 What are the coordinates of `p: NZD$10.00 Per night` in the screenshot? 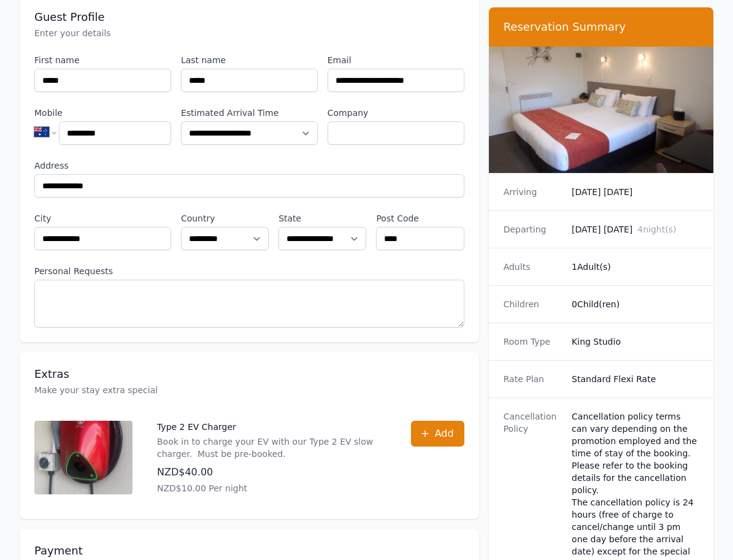 It's located at (272, 489).